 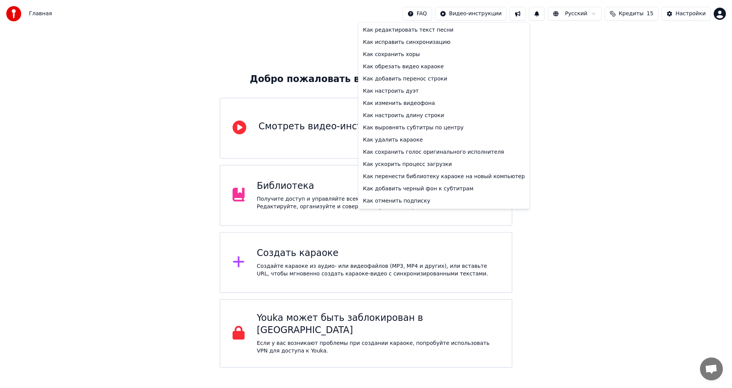 I want to click on div: Как удалить караоке, so click(x=444, y=140).